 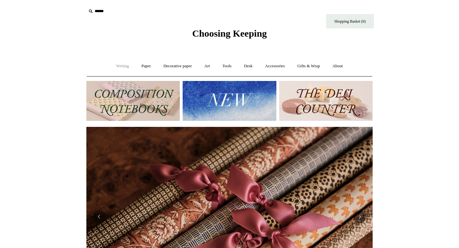 I want to click on a: Gifts & Wrap, so click(x=309, y=66).